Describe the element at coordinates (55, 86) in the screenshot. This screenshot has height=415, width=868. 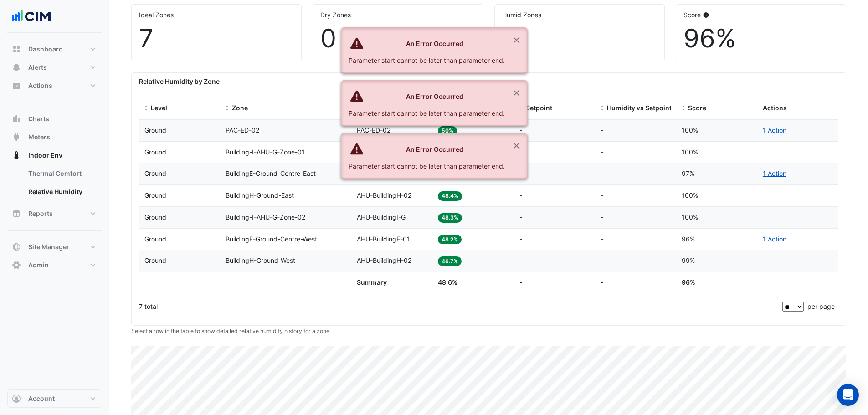
I see `button: Actions` at that location.